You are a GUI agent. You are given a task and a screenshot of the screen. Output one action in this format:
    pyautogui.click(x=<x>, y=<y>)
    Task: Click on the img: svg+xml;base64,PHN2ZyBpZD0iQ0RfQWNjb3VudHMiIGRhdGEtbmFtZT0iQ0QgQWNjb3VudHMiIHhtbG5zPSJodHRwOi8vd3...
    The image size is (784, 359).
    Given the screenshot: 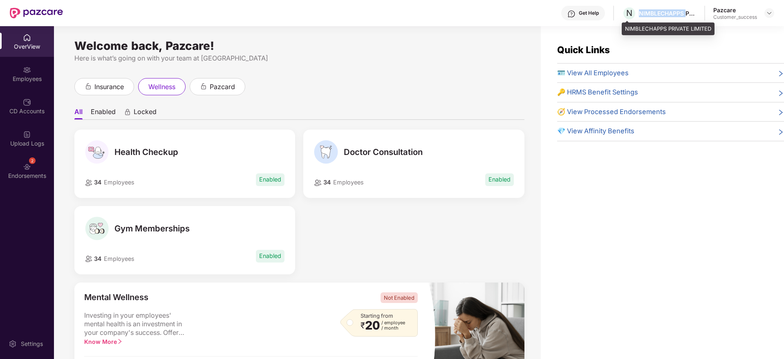 What is the action you would take?
    pyautogui.click(x=27, y=102)
    